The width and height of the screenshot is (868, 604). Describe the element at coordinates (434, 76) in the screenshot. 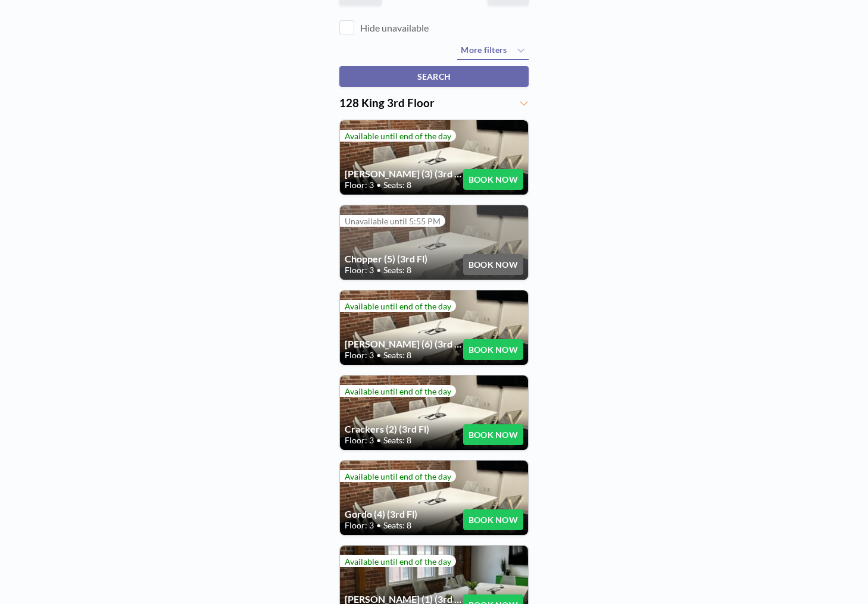

I see `span: SEARCH` at that location.